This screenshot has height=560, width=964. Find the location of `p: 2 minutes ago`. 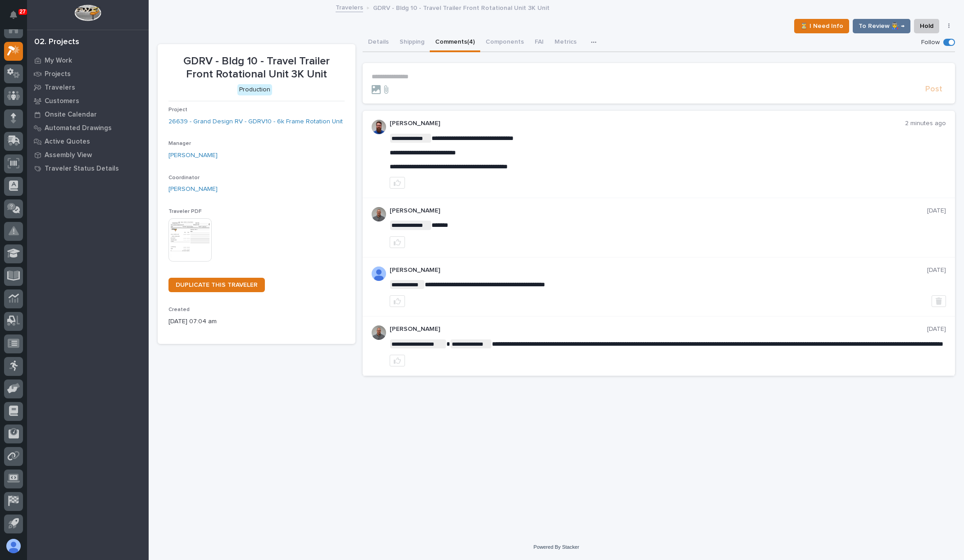

p: 2 minutes ago is located at coordinates (925, 123).